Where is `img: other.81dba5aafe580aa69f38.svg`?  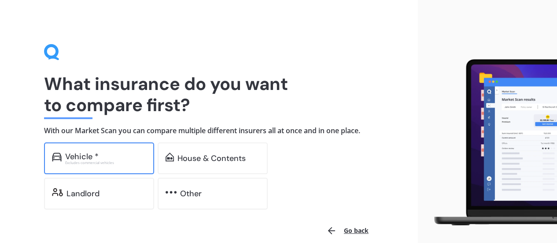
img: other.81dba5aafe580aa69f38.svg is located at coordinates (171, 192).